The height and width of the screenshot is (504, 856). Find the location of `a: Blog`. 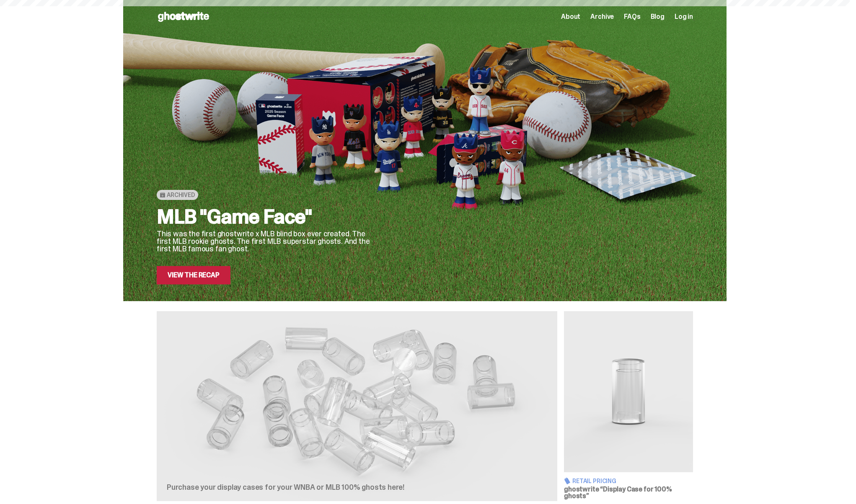

a: Blog is located at coordinates (657, 17).